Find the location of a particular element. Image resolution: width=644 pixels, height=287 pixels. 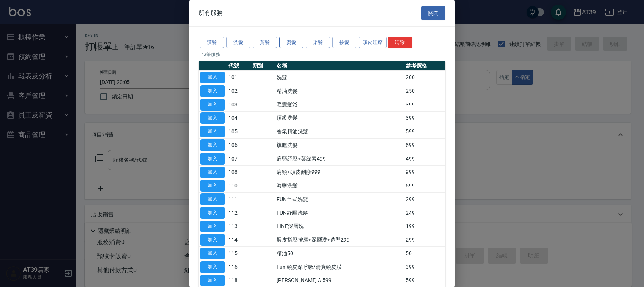

td: 肩頸+頭皮刮痧999 is located at coordinates (339, 172).